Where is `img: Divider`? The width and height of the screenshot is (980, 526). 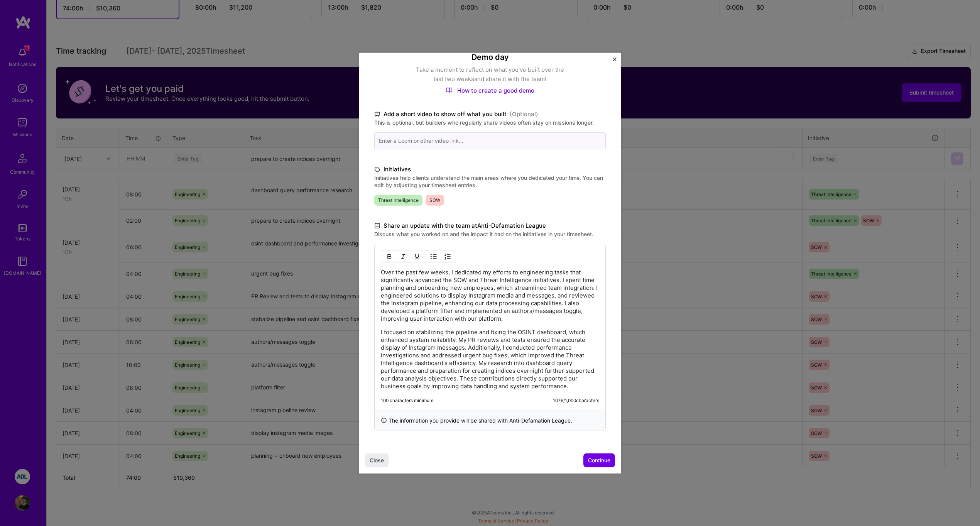 img: Divider is located at coordinates (425, 256).